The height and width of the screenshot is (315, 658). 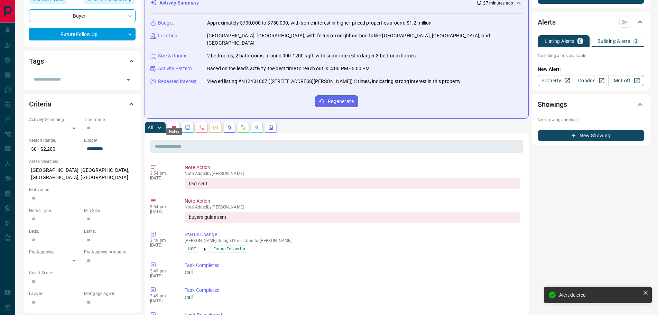 What do you see at coordinates (82, 273) in the screenshot?
I see `p: Credit Score:` at bounding box center [82, 273].